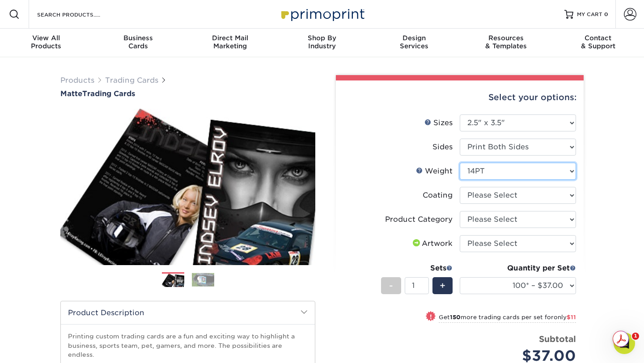 The image size is (644, 363). Describe the element at coordinates (565, 317) in the screenshot. I see `span: only` at that location.